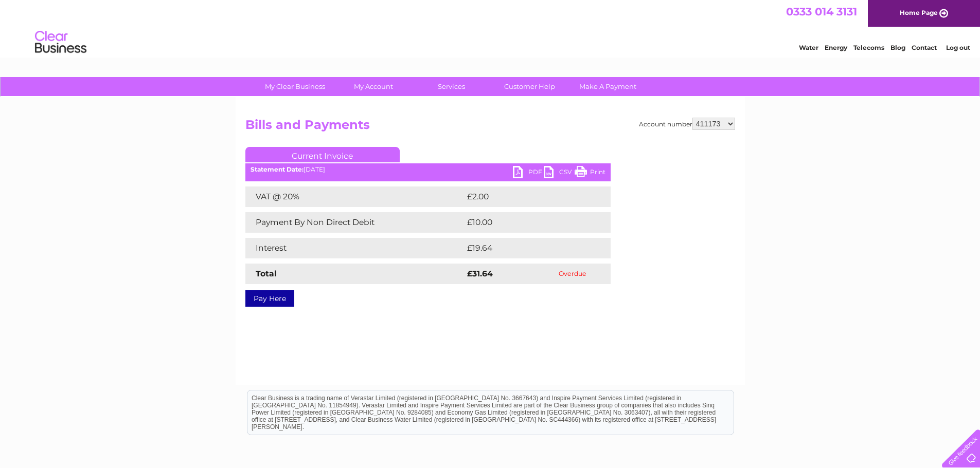  Describe the element at coordinates (373, 87) in the screenshot. I see `a: My Account` at that location.